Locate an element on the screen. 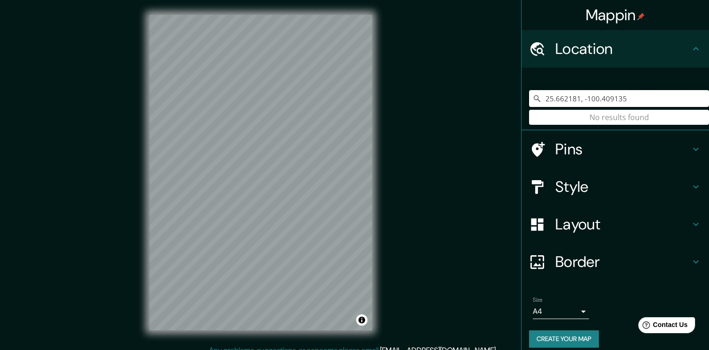 This screenshot has height=350, width=709. button: Create your map is located at coordinates (564, 338).